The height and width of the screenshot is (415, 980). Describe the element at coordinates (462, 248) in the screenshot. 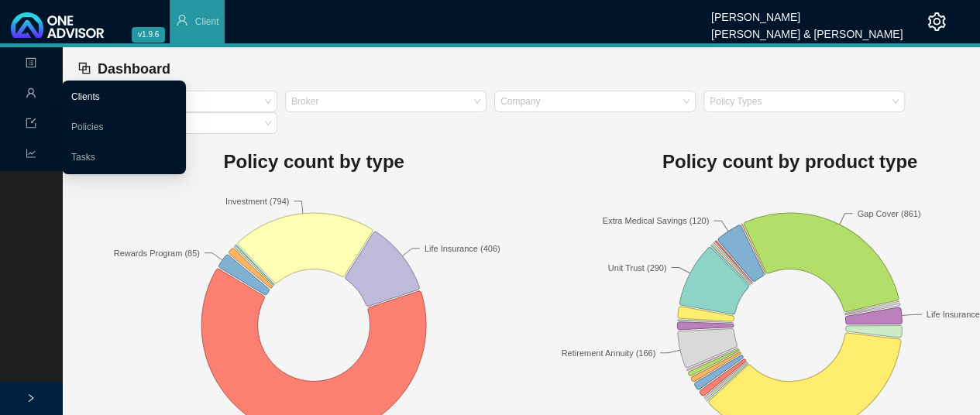

I see `text: Life Insurance (406)` at that location.